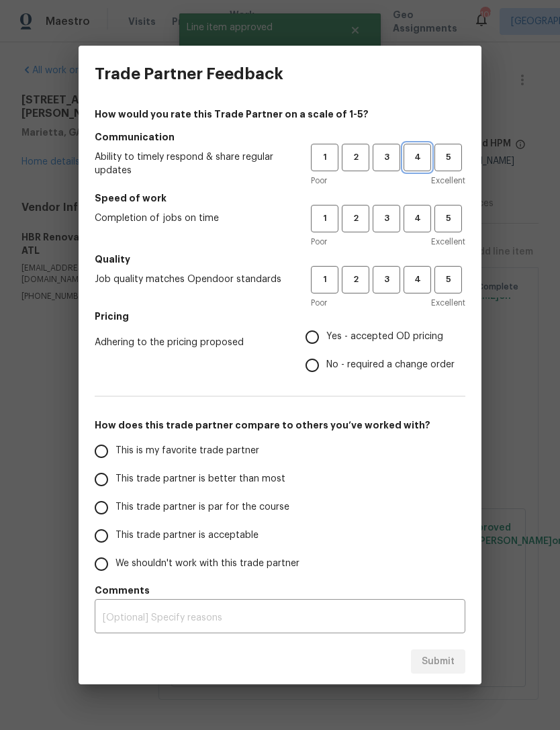 Image resolution: width=560 pixels, height=730 pixels. What do you see at coordinates (280, 316) in the screenshot?
I see `h5: Pricing` at bounding box center [280, 316].